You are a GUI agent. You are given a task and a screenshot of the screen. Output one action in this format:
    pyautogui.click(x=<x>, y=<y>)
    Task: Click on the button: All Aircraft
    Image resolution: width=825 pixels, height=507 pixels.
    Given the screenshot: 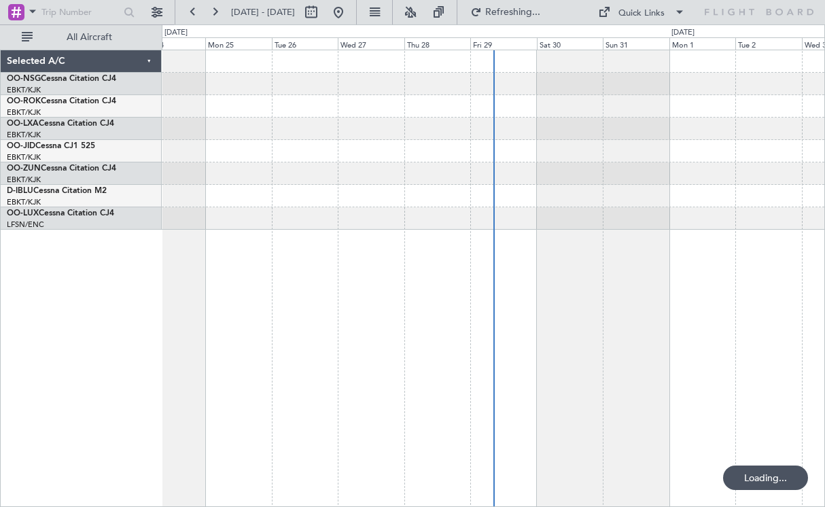 What is the action you would take?
    pyautogui.click(x=81, y=37)
    